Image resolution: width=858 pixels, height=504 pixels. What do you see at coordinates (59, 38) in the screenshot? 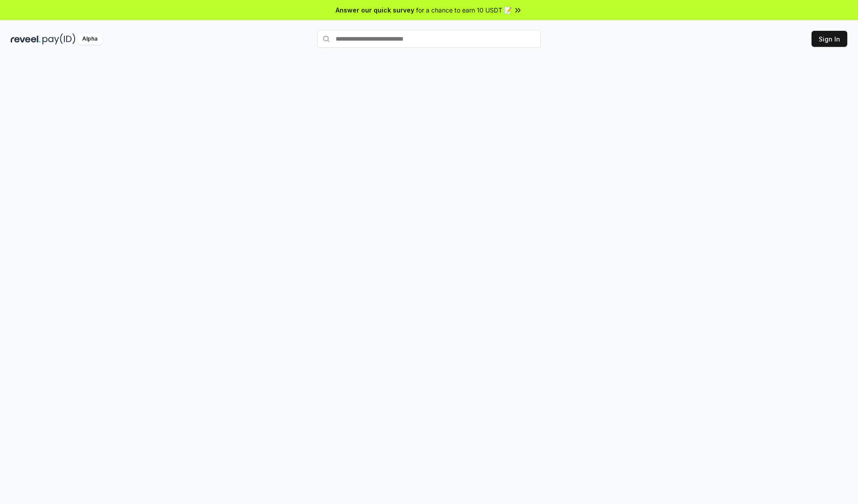
I see `img: pay_id` at bounding box center [59, 38].